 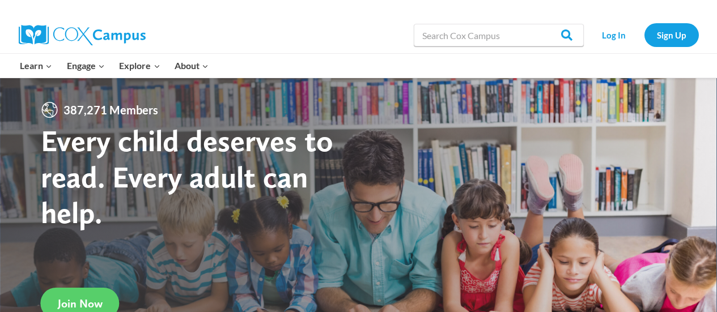 What do you see at coordinates (140, 66) in the screenshot?
I see `span: Explore` at bounding box center [140, 66].